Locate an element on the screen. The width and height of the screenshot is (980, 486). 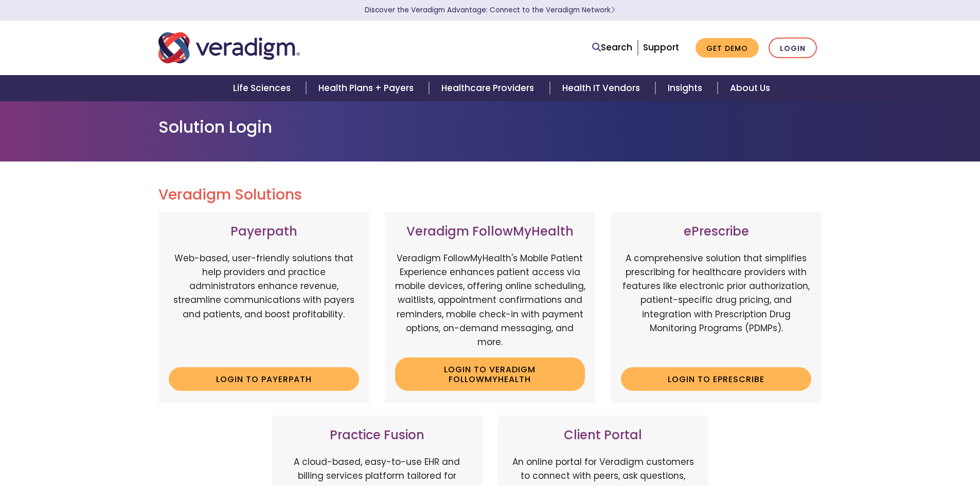
a: Login to Payerpath is located at coordinates (264, 378).